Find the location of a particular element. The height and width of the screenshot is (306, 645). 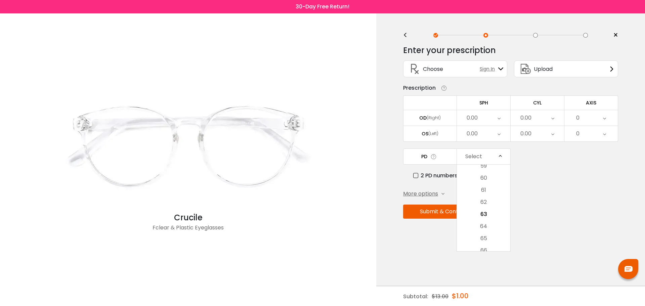

li: 62 is located at coordinates (484, 202).